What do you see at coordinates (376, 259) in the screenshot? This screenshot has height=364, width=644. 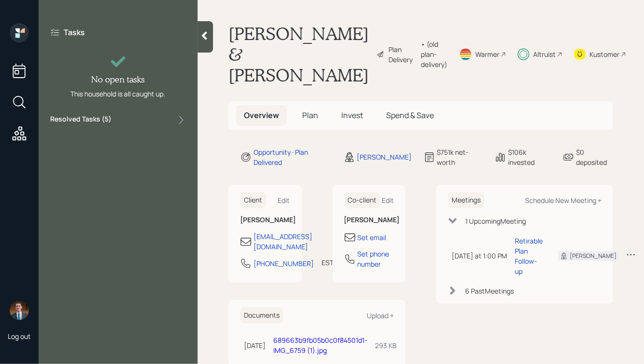 I see `div: Set phone number` at bounding box center [376, 259].